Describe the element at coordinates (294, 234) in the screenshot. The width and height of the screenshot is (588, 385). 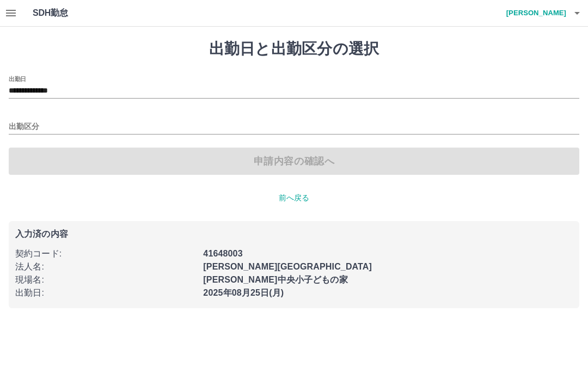
I see `p: 入力済の内容` at that location.